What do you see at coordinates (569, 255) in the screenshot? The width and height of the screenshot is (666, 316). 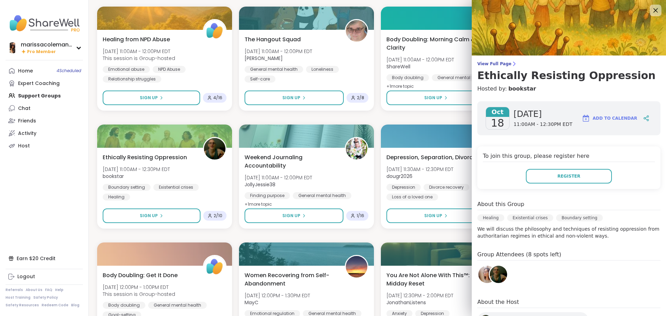 I see `h4: Group Attendees (8 spots left)` at bounding box center [569, 255].